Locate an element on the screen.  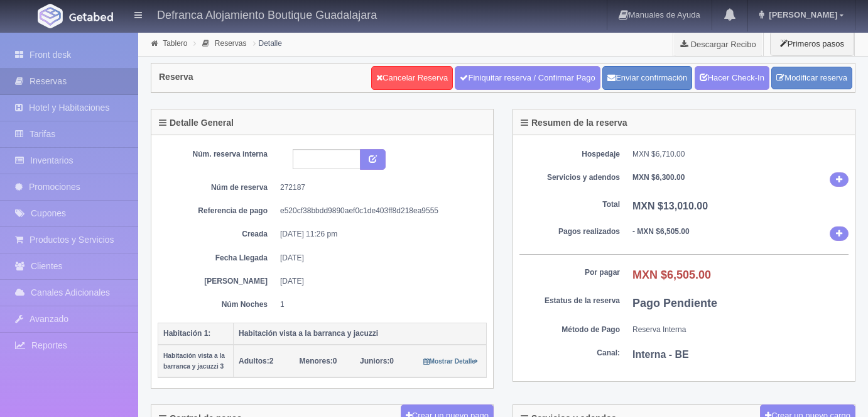
dt: Estatus de la reserva is located at coordinates (569, 301).